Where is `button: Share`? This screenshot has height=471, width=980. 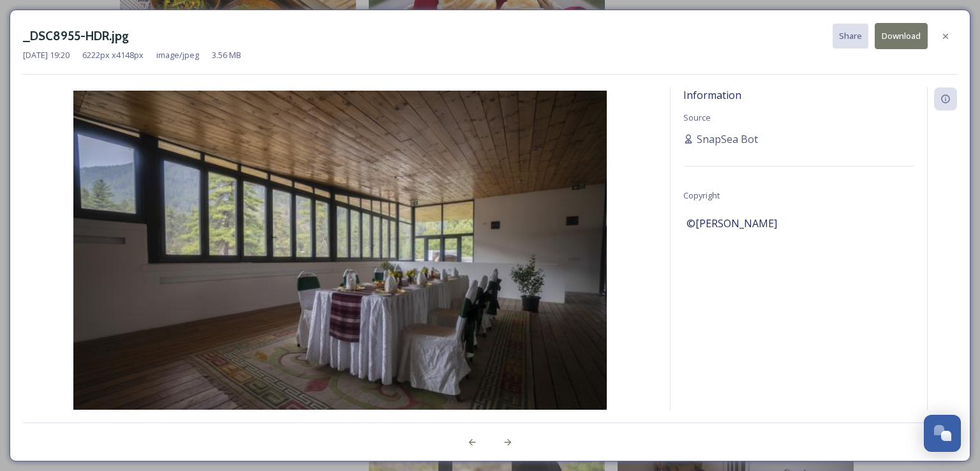
button: Share is located at coordinates (850, 36).